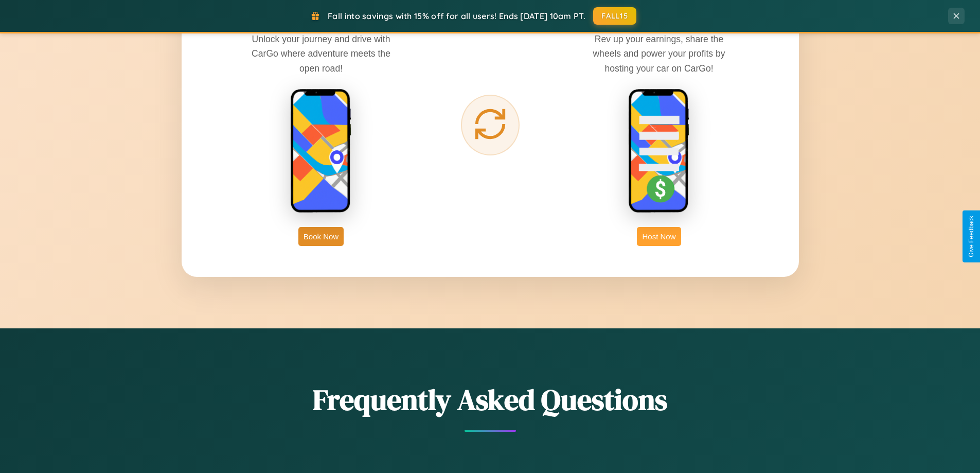  Describe the element at coordinates (615, 16) in the screenshot. I see `button: FALL15` at that location.